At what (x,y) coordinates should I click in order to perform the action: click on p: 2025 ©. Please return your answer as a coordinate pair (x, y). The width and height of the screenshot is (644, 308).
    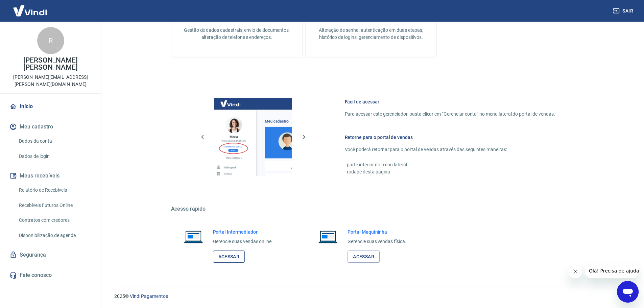
    Looking at the image, I should click on (371, 296).